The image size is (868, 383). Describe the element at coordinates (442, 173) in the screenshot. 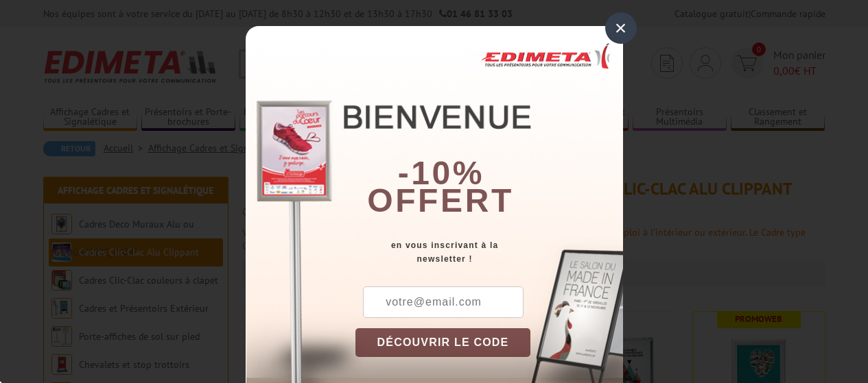

I see `b: -10%` at that location.